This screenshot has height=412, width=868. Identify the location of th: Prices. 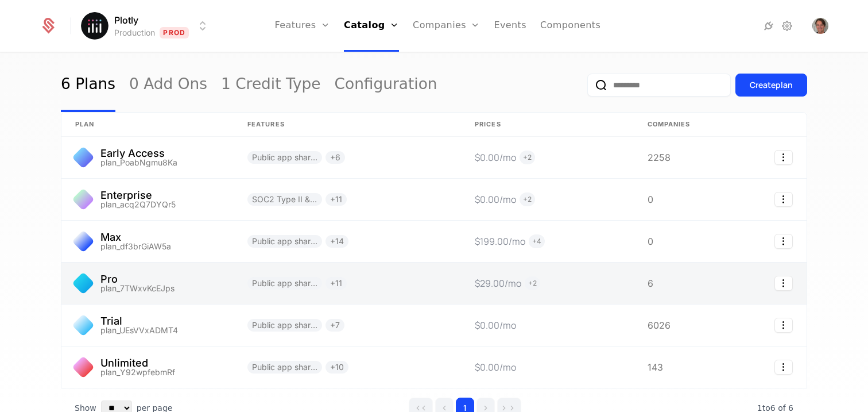
(547, 124).